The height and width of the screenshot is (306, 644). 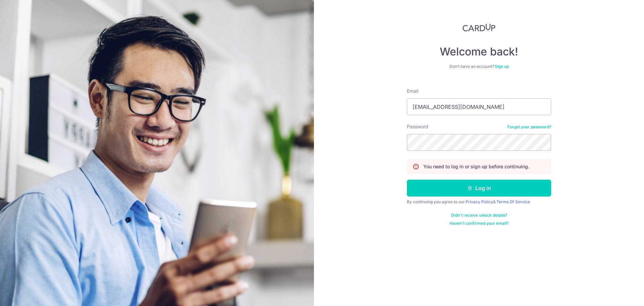 I want to click on div: Don’t have an account?, so click(x=479, y=66).